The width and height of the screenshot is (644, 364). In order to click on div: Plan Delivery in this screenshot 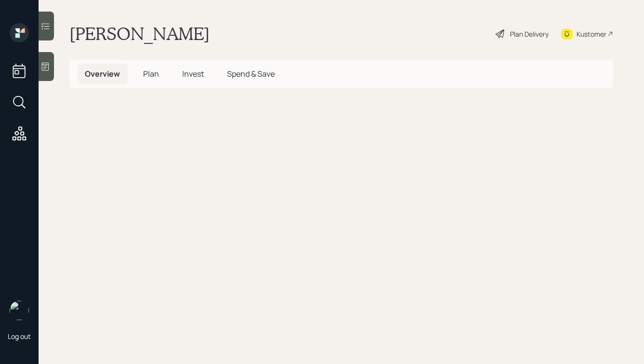, I will do `click(529, 34)`.